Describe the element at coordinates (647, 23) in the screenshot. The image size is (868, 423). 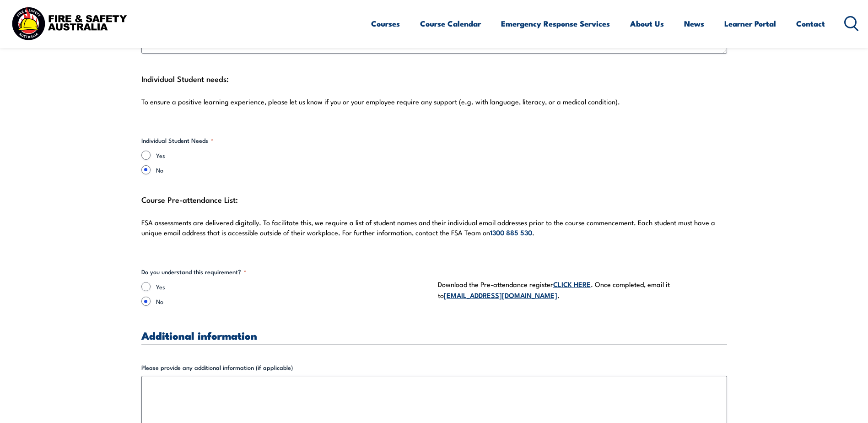
I see `a: About Us` at that location.